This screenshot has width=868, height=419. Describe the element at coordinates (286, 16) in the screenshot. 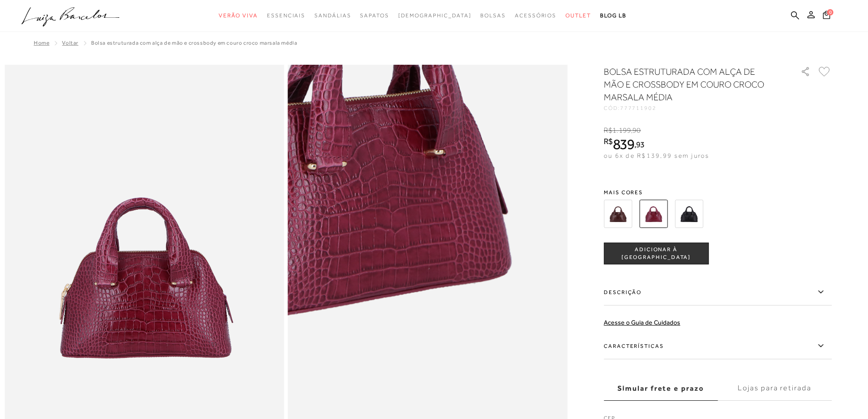

I see `span: Essenciais` at that location.